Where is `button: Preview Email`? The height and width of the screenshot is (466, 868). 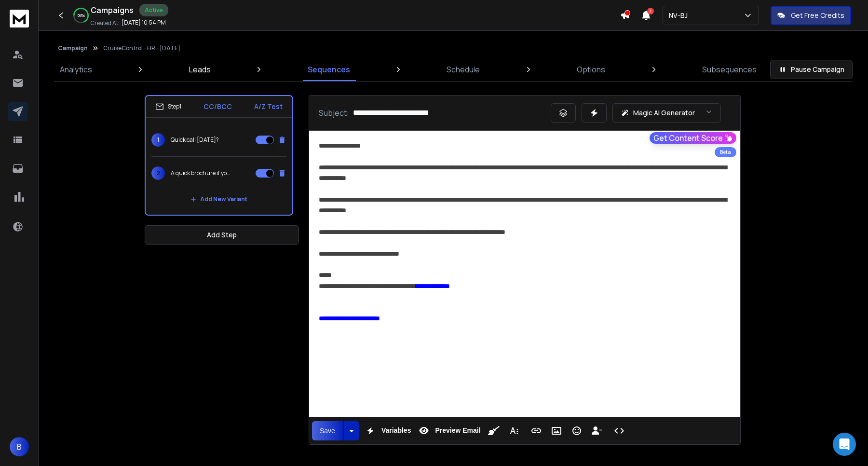
button: Preview Email is located at coordinates (448, 430).